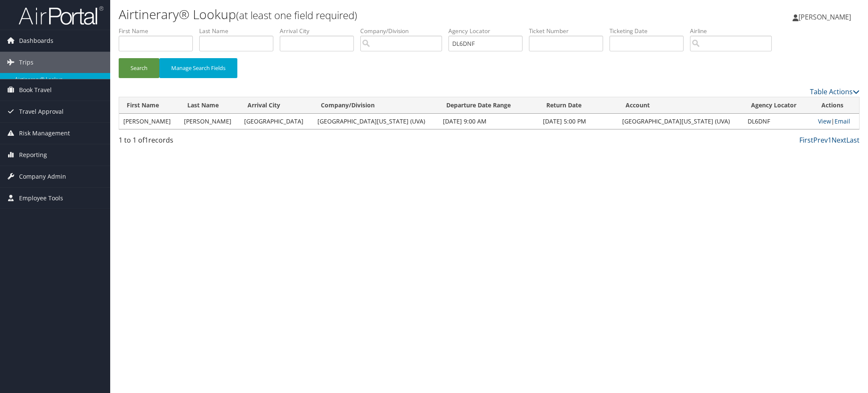 This screenshot has height=393, width=868. What do you see at coordinates (198, 68) in the screenshot?
I see `button: Manage Search Fields` at bounding box center [198, 68].